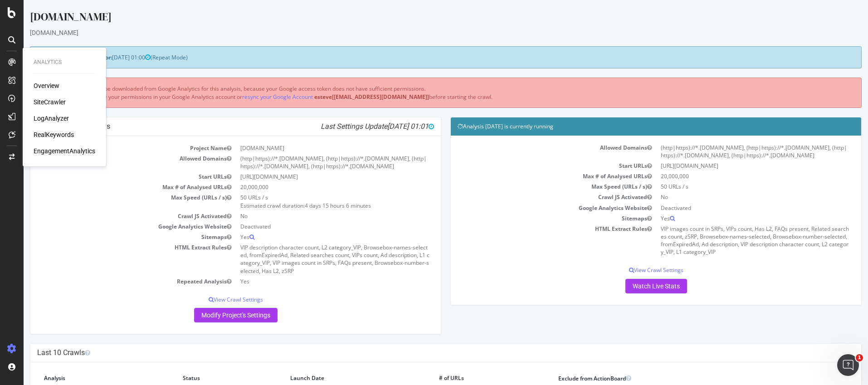 The image size is (868, 385). What do you see at coordinates (422, 92) in the screenshot?
I see `div: Visit information will not be downloaded from Google Analytics for this analysis, because your Go...` at bounding box center [422, 92].